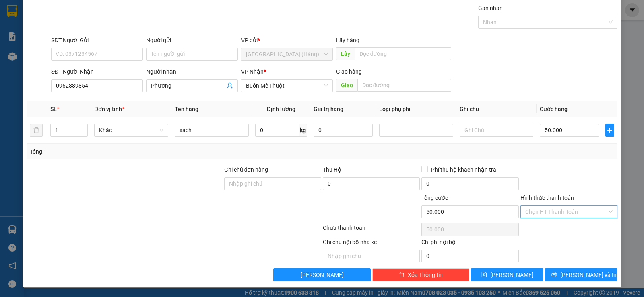  Describe the element at coordinates (287, 54) in the screenshot. I see `span: Đà Nẵng (Hàng)` at that location.